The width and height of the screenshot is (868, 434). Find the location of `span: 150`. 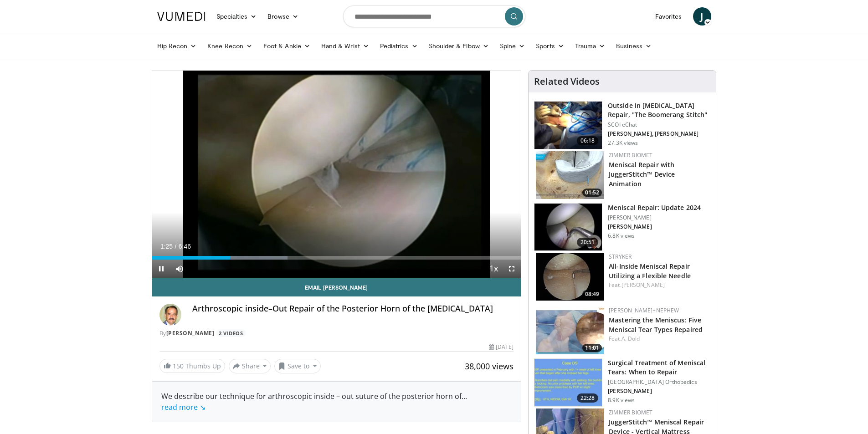

span: 150 is located at coordinates (178, 365).